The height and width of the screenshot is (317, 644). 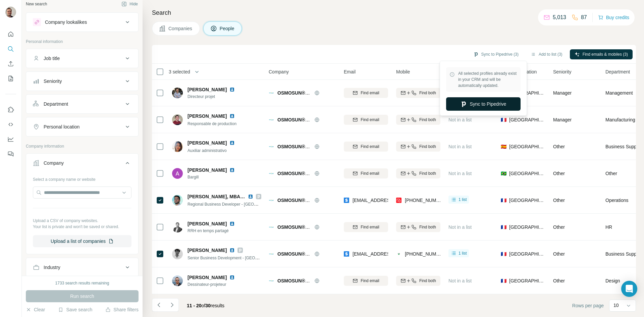 I want to click on div: Company lookalikes, so click(x=66, y=22).